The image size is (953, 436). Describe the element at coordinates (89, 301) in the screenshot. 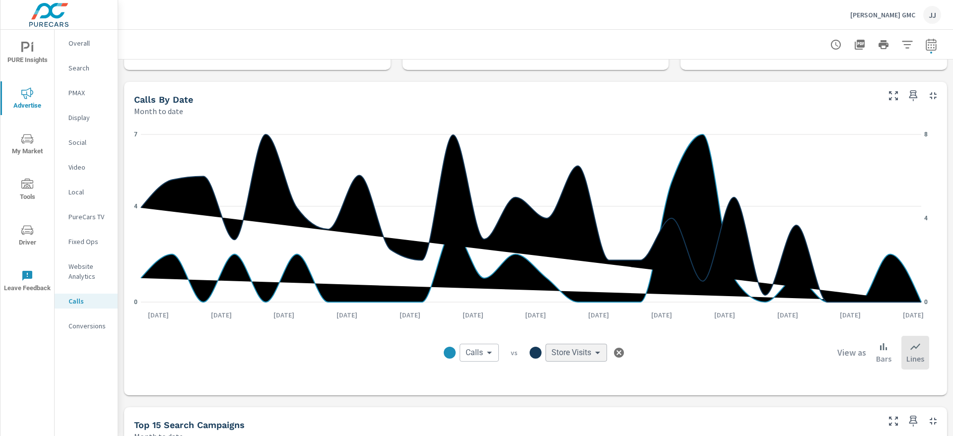

I see `p: Calls` at that location.